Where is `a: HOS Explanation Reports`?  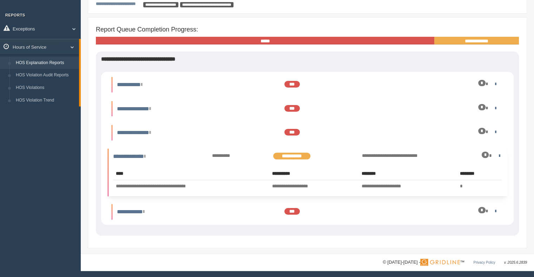 a: HOS Explanation Reports is located at coordinates (46, 63).